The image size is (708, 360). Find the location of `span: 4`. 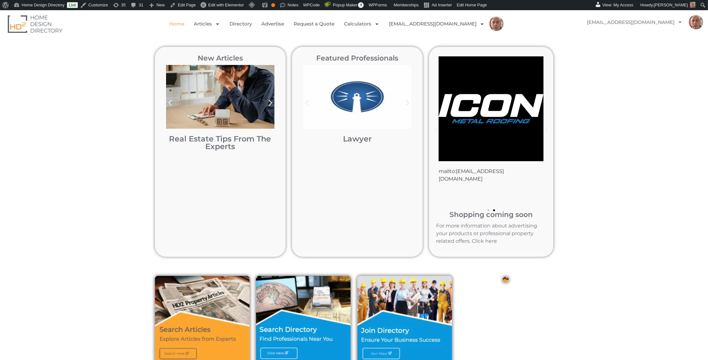

span: 4 is located at coordinates (361, 5).